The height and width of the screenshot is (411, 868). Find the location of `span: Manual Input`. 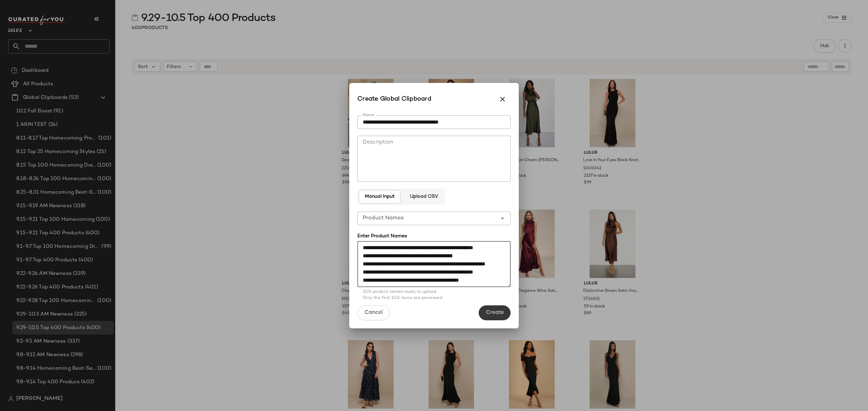

span: Manual Input is located at coordinates (379, 197).